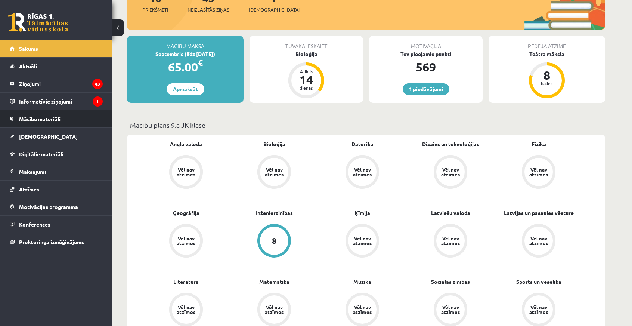  What do you see at coordinates (185, 67) in the screenshot?
I see `div: 65.00` at bounding box center [185, 67].